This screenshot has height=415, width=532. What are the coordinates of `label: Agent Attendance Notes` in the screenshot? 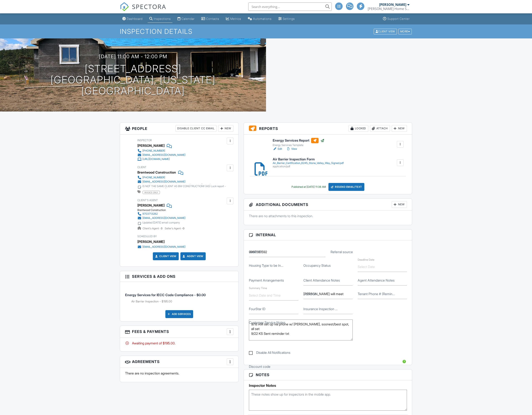 It's located at (376, 281).